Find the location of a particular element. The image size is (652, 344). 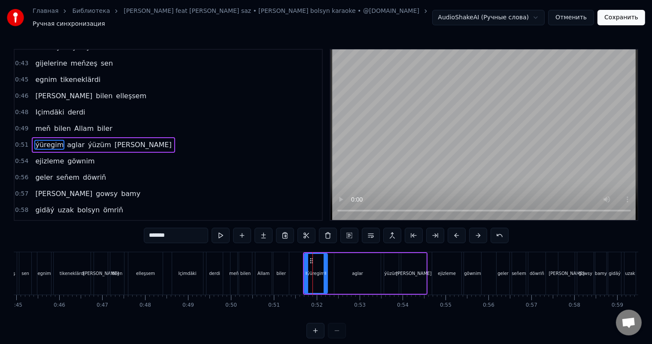

span: tüm is located at coordinates (101, 47).